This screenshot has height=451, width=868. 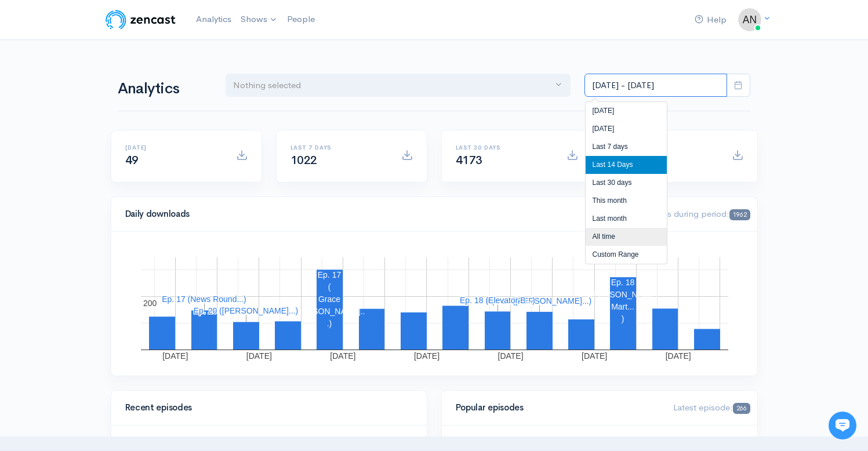 What do you see at coordinates (504, 147) in the screenshot?
I see `h6: Last 30 days` at bounding box center [504, 147].